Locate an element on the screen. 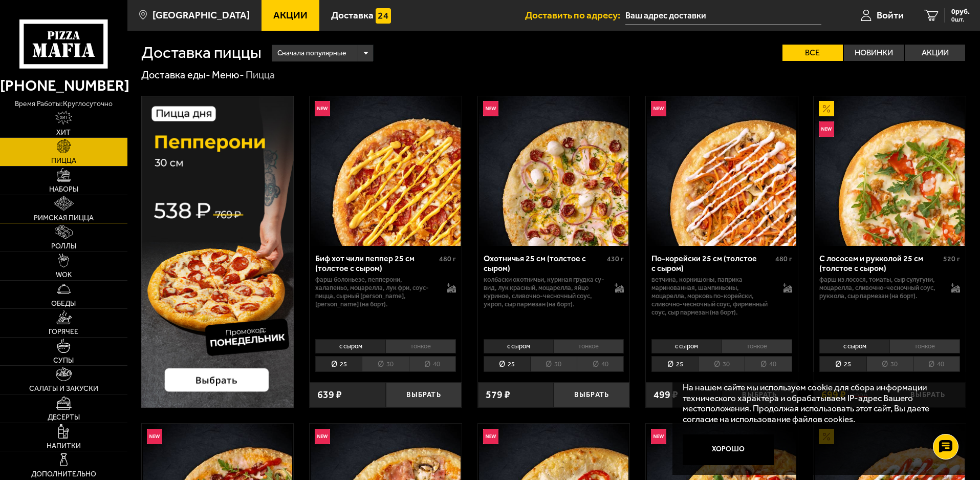  h1: Доставка пиццы is located at coordinates (201, 53).